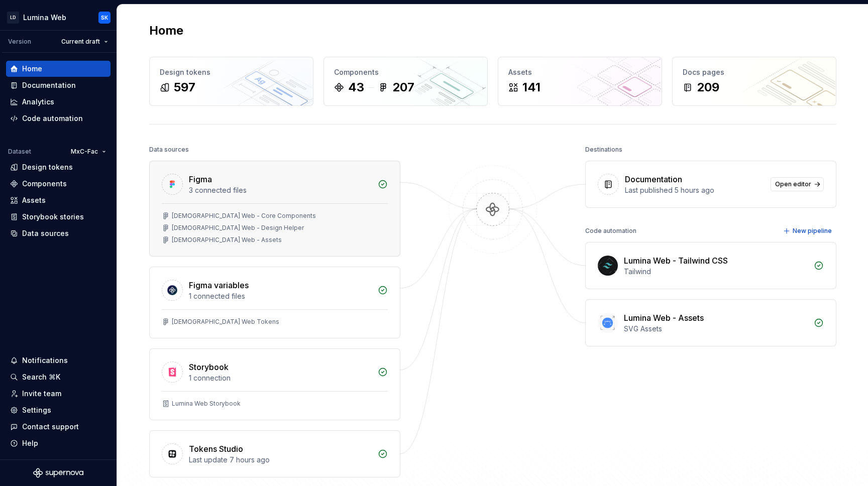  What do you see at coordinates (58, 443) in the screenshot?
I see `button: Help` at bounding box center [58, 443].